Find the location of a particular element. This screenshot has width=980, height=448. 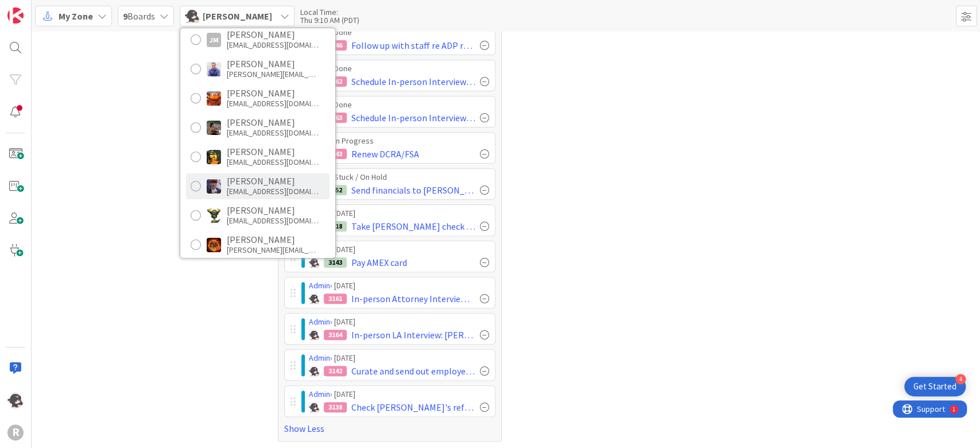

div: 3138 is located at coordinates (335, 407).